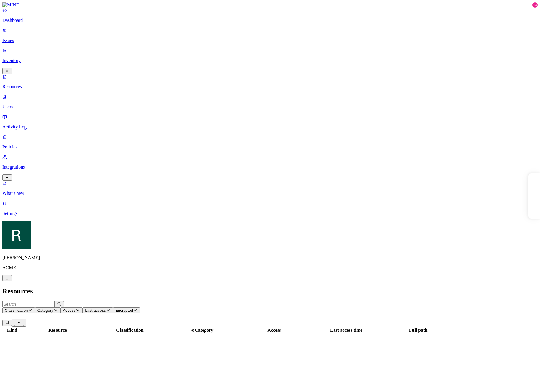 Image resolution: width=540 pixels, height=392 pixels. Describe the element at coordinates (270, 213) in the screenshot. I see `p: Settings` at that location.